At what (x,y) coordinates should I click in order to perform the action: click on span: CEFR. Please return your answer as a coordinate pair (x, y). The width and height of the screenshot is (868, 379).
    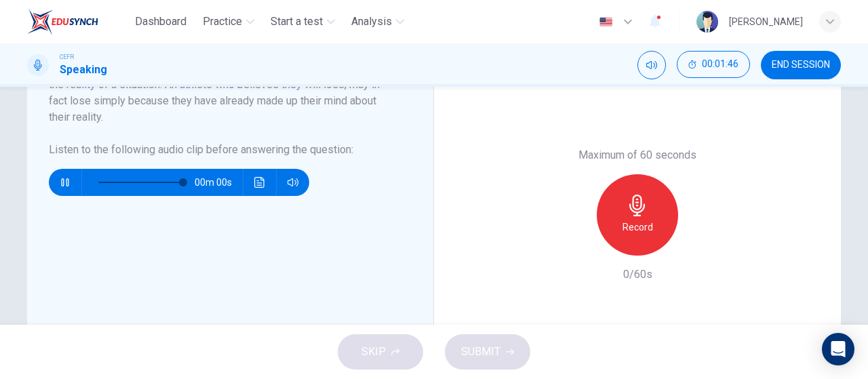
    Looking at the image, I should click on (67, 57).